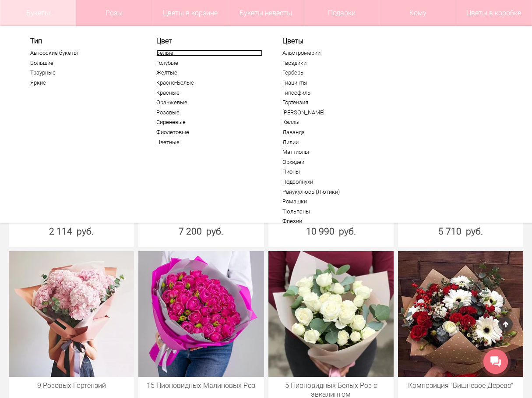 The height and width of the screenshot is (398, 532). What do you see at coordinates (83, 83) in the screenshot?
I see `a: Яркие` at bounding box center [83, 83].